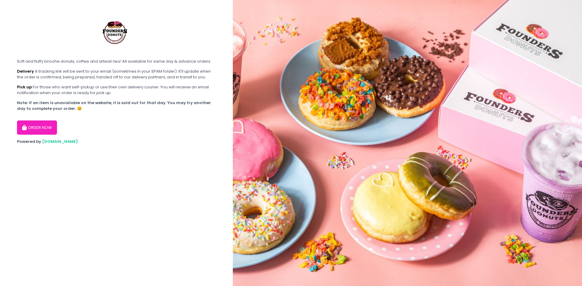 The height and width of the screenshot is (286, 582). What do you see at coordinates (116, 74) in the screenshot?
I see `div: A tracking link will be sent to your email (sometimes in your SPAM folder). It'll update when the...` at bounding box center [116, 74].